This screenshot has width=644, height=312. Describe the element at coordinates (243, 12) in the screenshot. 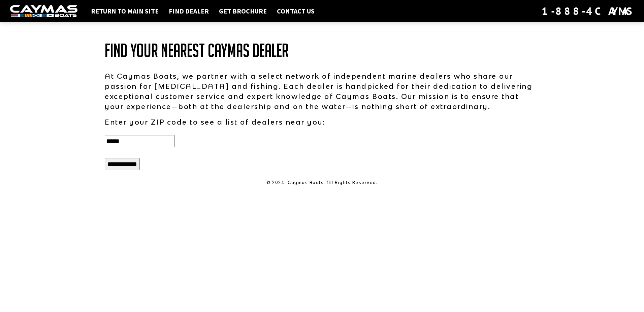

I see `a: Get Brochure` at that location.